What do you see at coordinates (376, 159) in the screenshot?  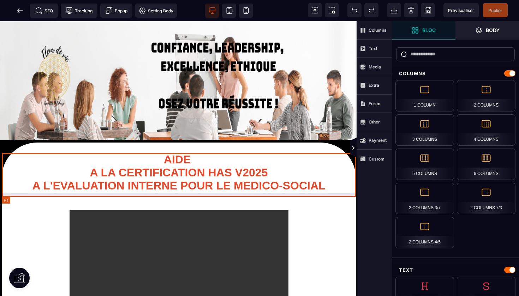 I see `strong: Custom` at bounding box center [376, 159].